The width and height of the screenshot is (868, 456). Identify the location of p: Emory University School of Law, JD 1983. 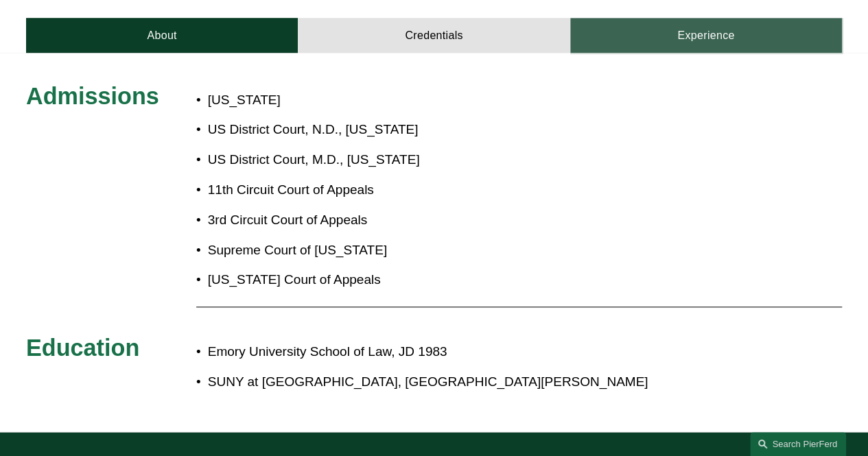
(474, 352).